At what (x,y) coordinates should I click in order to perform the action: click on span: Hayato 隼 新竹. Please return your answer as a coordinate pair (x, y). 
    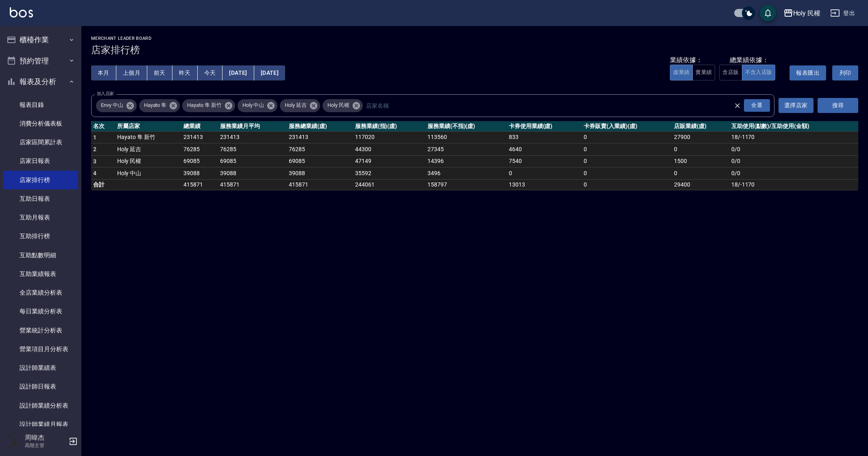
    Looking at the image, I should click on (204, 105).